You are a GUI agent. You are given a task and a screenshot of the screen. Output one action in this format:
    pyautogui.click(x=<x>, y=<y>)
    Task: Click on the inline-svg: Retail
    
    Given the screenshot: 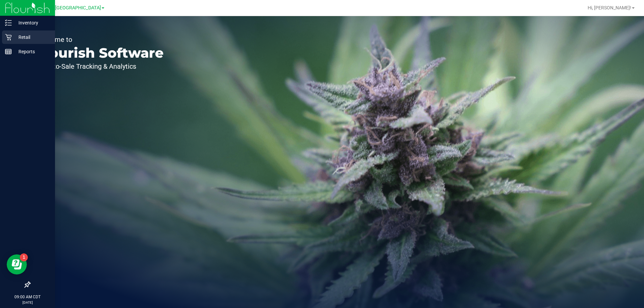 What is the action you would take?
    pyautogui.click(x=9, y=37)
    